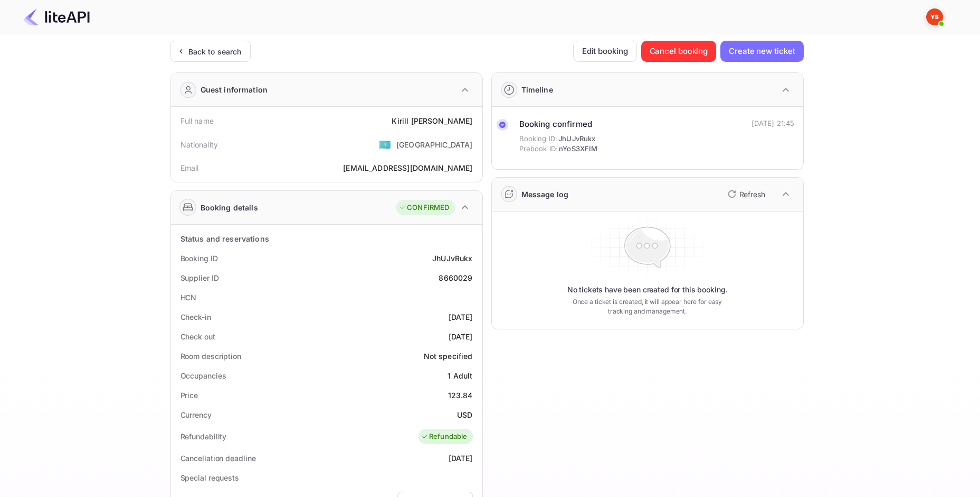 The width and height of the screenshot is (980, 497). Describe the element at coordinates (56, 17) in the screenshot. I see `img: LiteAPI Logo` at that location.